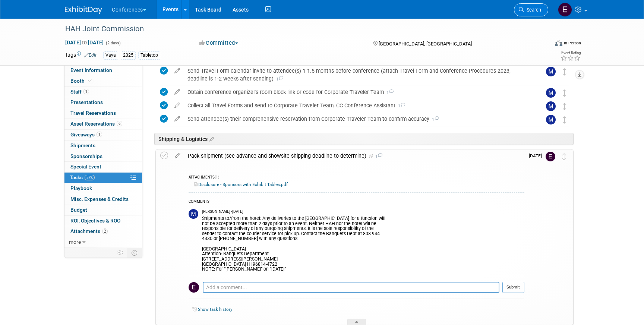  Describe the element at coordinates (103, 189) in the screenshot. I see `a: Playbook` at that location.